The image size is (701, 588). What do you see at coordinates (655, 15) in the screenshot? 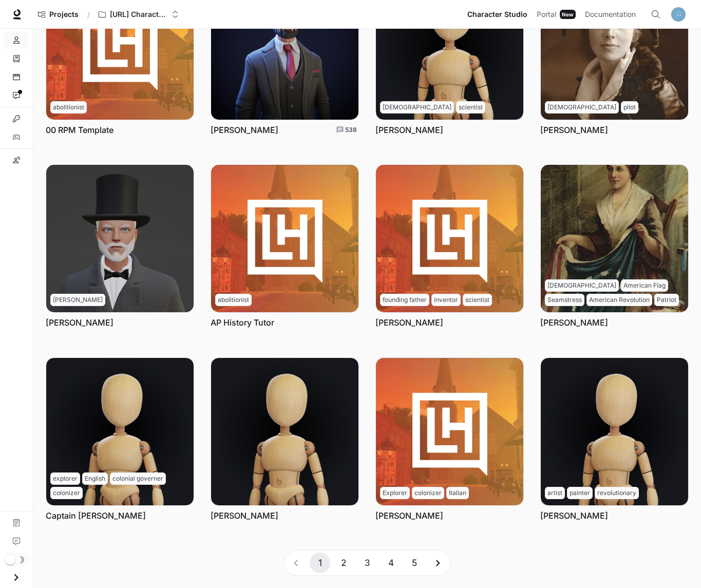
I see `button: Open Command Menu` at bounding box center [655, 15].